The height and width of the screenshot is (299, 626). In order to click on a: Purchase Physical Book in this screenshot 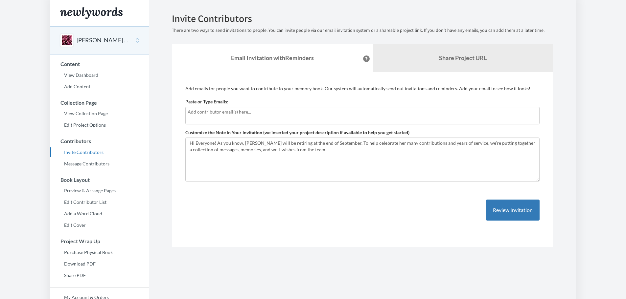, I will do `click(99, 253)`.